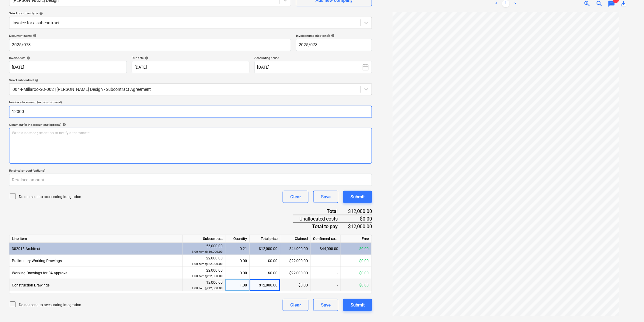 The height and width of the screenshot is (322, 644). Describe the element at coordinates (237, 249) in the screenshot. I see `div: 0.21` at that location.